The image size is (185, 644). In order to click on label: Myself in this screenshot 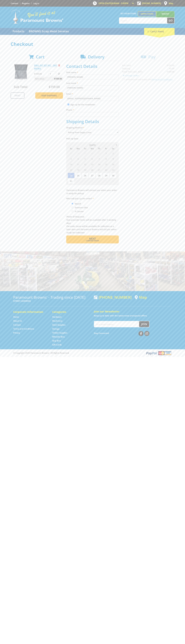, I will do `click(78, 203)`.